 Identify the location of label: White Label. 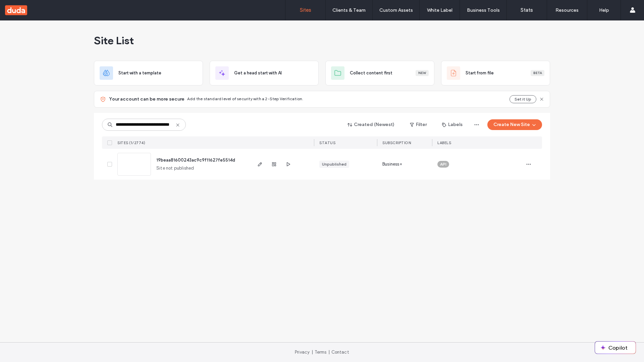
(439, 10).